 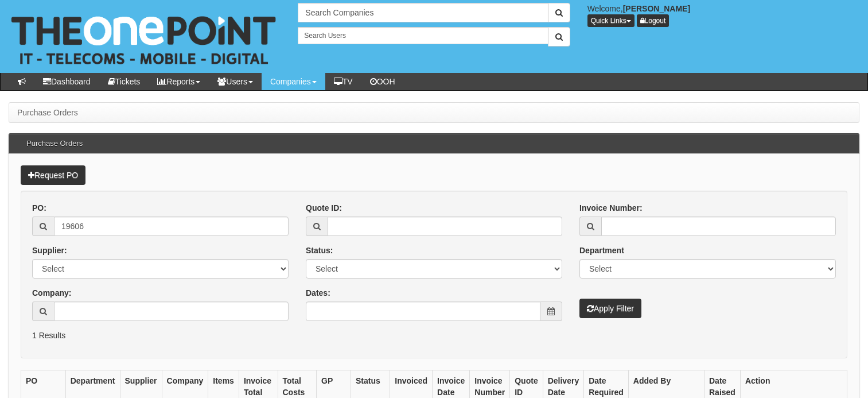 What do you see at coordinates (723, 15) in the screenshot?
I see `div: Welcome,` at bounding box center [723, 15].